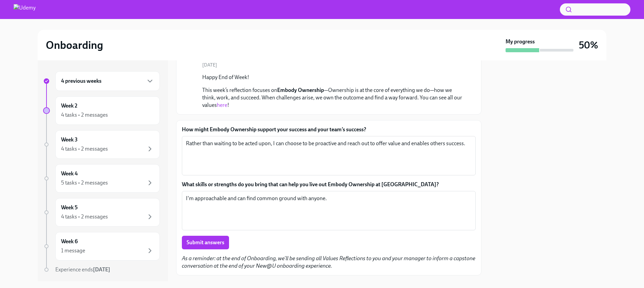  What do you see at coordinates (102, 178) in the screenshot?
I see `a: Week 45 tasks • 2 messages` at bounding box center [102, 178].